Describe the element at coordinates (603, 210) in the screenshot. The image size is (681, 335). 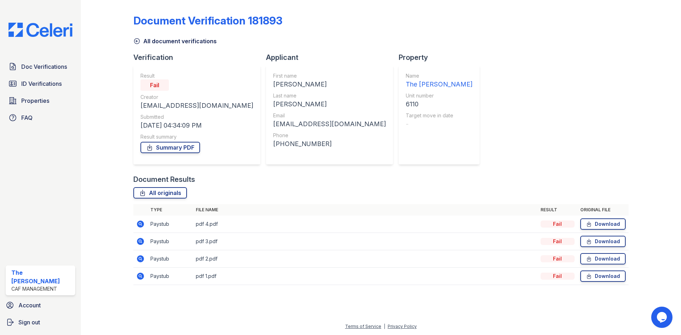
I see `th: Original file` at that location.